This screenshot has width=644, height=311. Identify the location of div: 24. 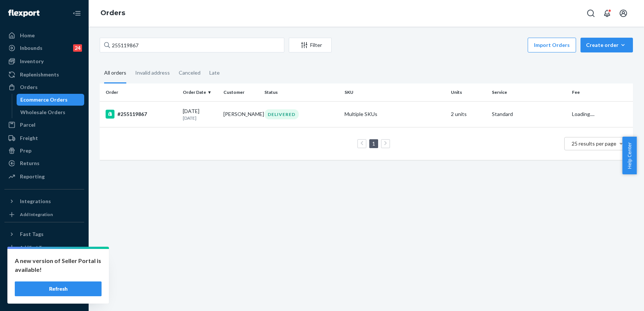
(78, 48).